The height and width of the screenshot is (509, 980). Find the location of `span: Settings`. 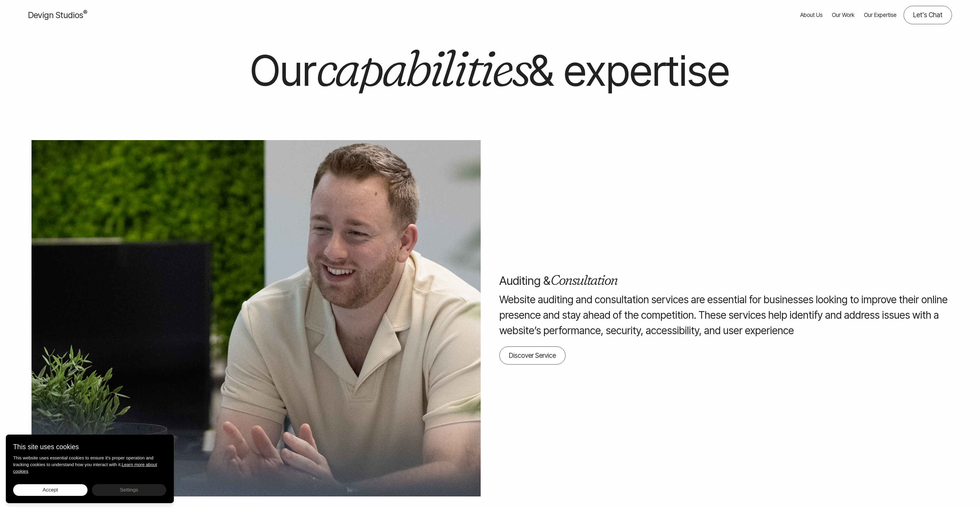

span: Settings is located at coordinates (129, 490).